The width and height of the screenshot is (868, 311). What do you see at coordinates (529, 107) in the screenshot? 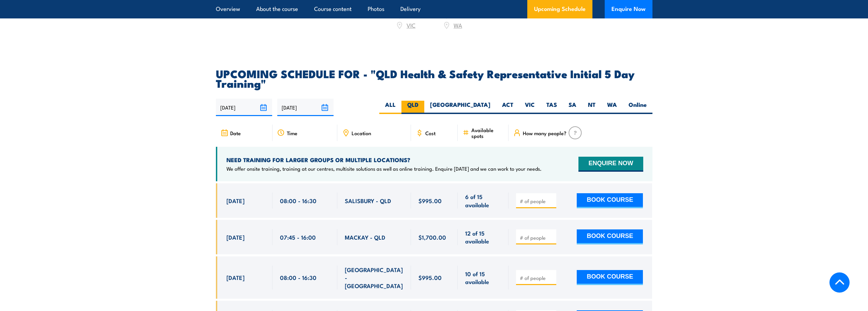
I see `label: VIC` at bounding box center [529, 107].